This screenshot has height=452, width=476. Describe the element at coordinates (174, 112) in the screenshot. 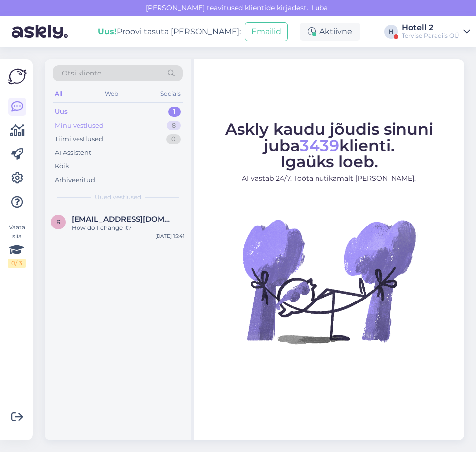

I see `div: 1` at that location.